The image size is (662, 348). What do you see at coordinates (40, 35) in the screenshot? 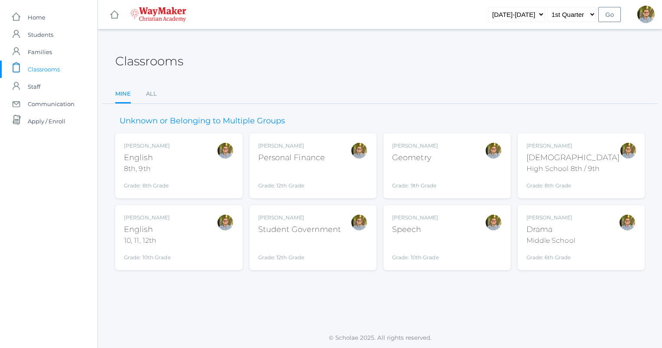
I see `span: Students` at bounding box center [40, 35].